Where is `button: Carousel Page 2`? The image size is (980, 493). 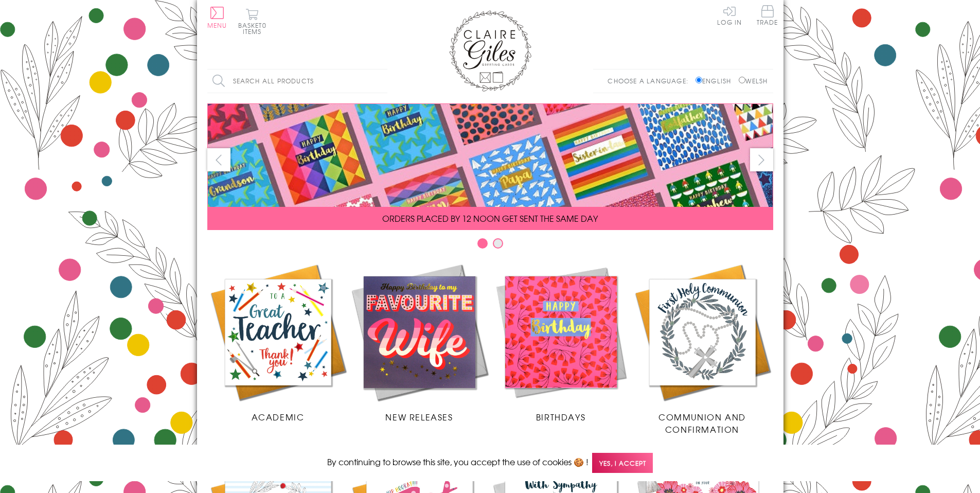 button: Carousel Page 2 is located at coordinates (498, 243).